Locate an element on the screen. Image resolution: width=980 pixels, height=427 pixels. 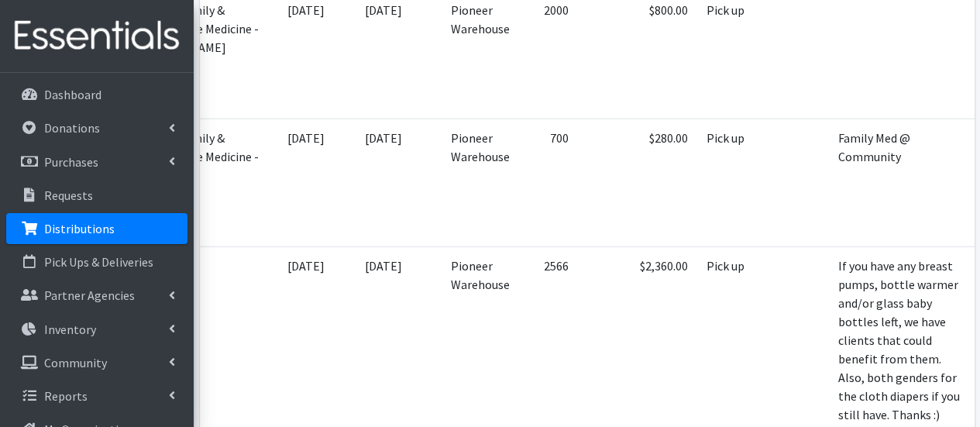
a: Purchases is located at coordinates (97, 162).